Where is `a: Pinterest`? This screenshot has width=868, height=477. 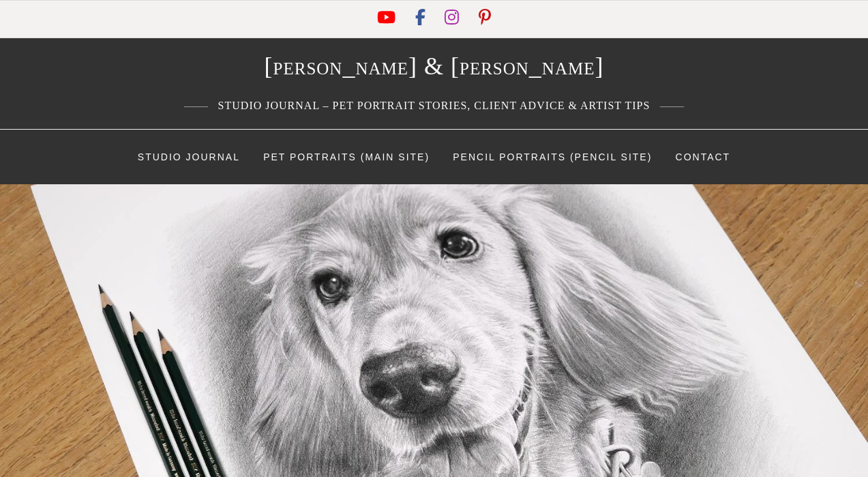
a: Pinterest is located at coordinates (484, 19).